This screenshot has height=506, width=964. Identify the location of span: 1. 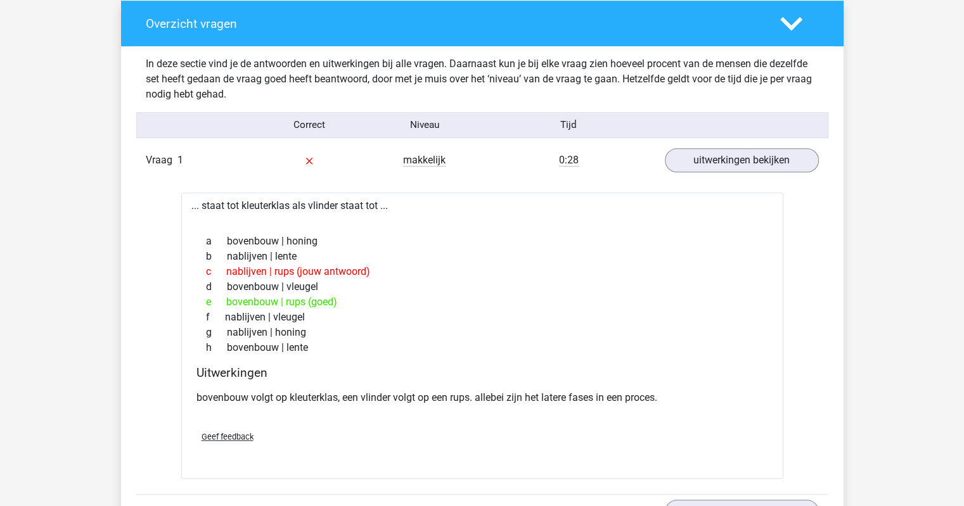
(180, 160).